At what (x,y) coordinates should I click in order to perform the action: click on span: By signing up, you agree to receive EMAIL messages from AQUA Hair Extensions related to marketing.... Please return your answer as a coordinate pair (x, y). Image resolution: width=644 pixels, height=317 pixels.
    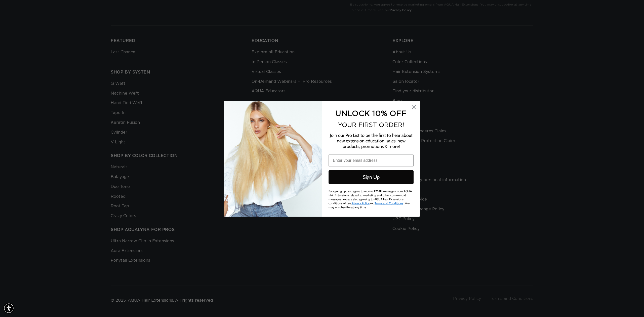
    Looking at the image, I should click on (370, 199).